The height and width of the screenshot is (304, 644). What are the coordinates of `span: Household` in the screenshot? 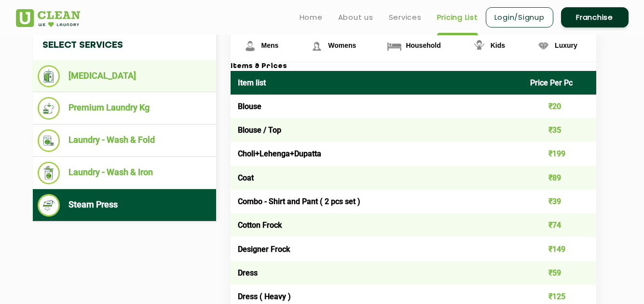 It's located at (423, 45).